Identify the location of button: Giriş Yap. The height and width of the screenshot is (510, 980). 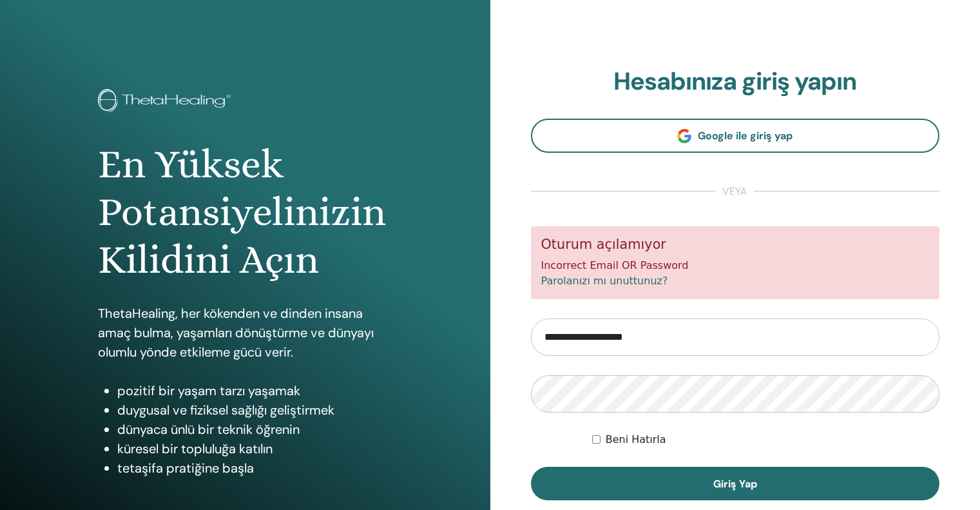
(736, 484).